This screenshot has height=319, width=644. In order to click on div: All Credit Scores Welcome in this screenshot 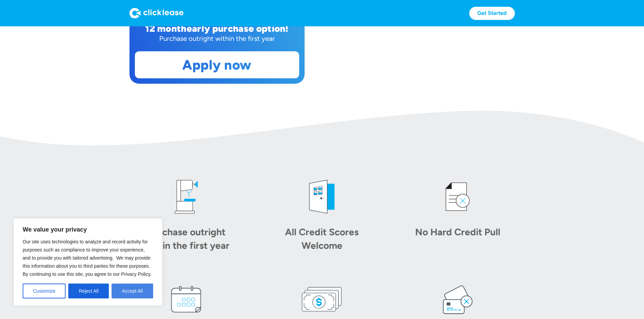, I will do `click(322, 239)`.